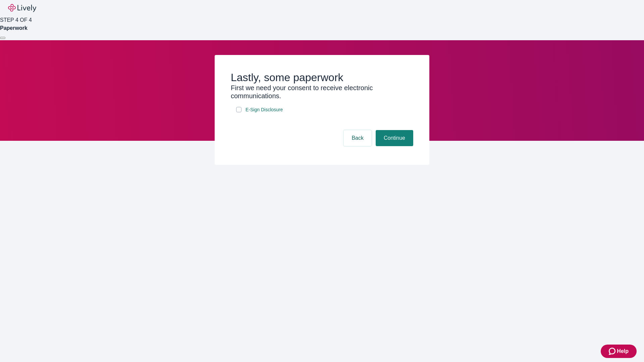  Describe the element at coordinates (618, 351) in the screenshot. I see `button: Zendesk support iconHelp` at that location.